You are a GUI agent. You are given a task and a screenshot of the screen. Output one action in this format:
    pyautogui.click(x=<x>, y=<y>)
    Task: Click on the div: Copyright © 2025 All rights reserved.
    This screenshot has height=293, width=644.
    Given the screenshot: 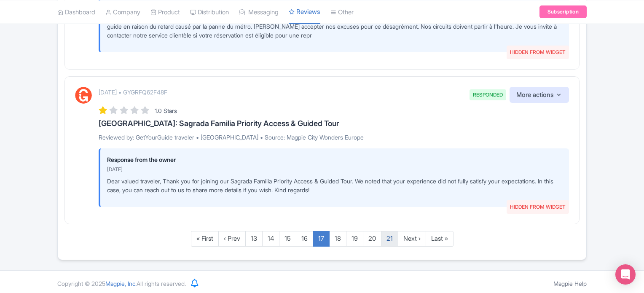 What is the action you would take?
    pyautogui.click(x=121, y=284)
    